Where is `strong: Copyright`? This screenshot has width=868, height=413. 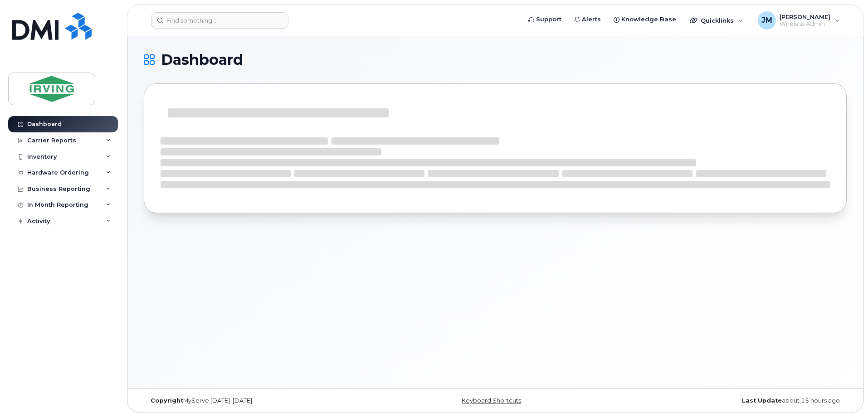 strong: Copyright is located at coordinates (167, 400).